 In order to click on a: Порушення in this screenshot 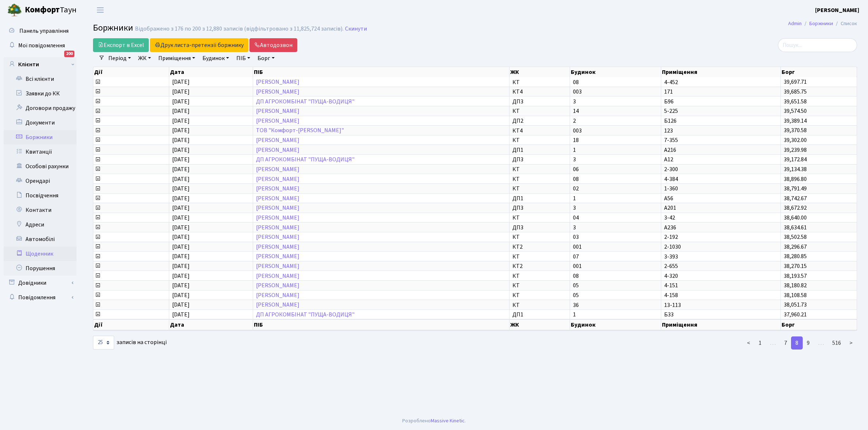, I will do `click(40, 269)`.